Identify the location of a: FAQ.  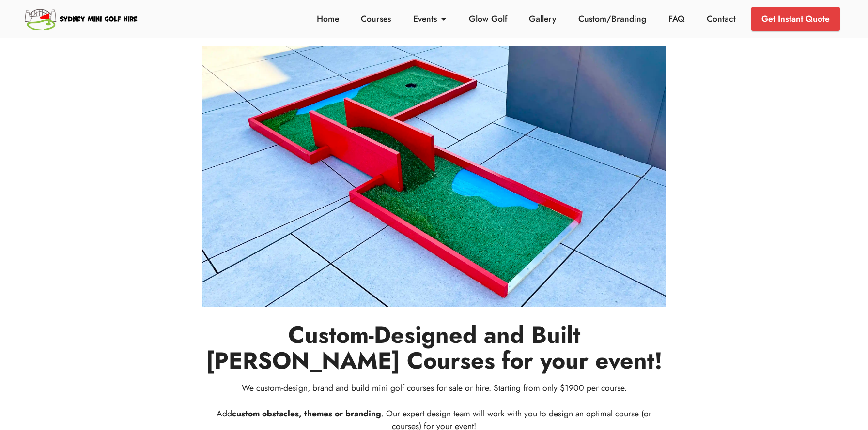
(677, 19).